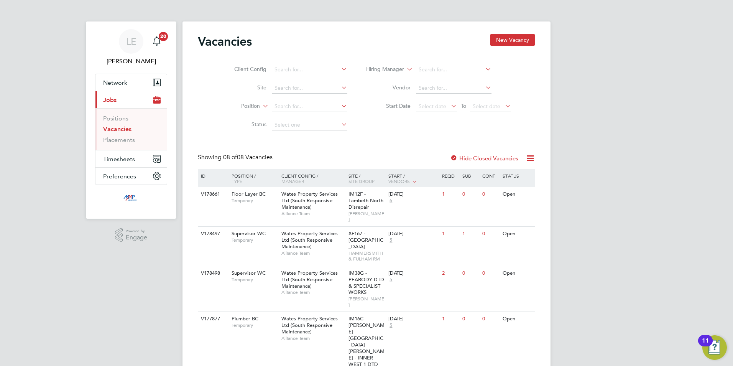 This screenshot has height=366, width=733. What do you see at coordinates (248, 194) in the screenshot?
I see `span: Floor Layer BC` at bounding box center [248, 194].